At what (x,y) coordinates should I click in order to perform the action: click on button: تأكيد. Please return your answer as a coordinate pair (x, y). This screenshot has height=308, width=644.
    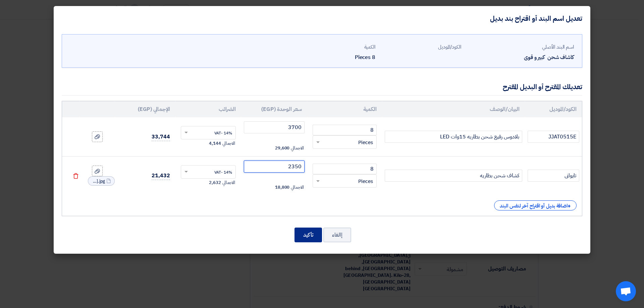
    Looking at the image, I should click on (308, 235).